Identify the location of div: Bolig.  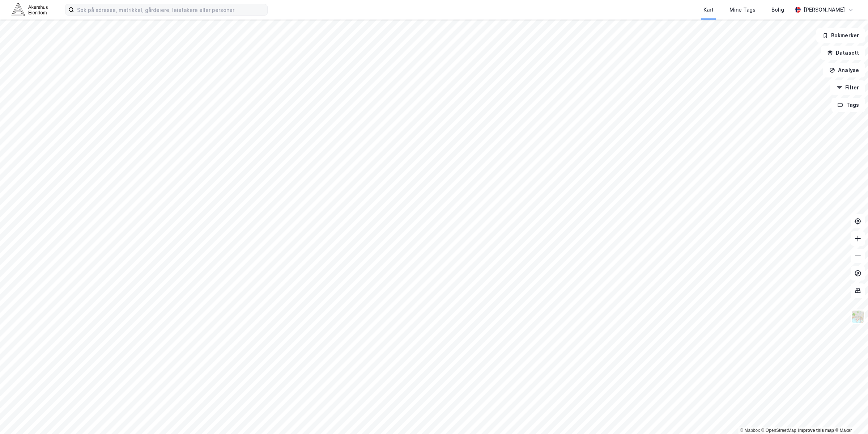
(778, 9).